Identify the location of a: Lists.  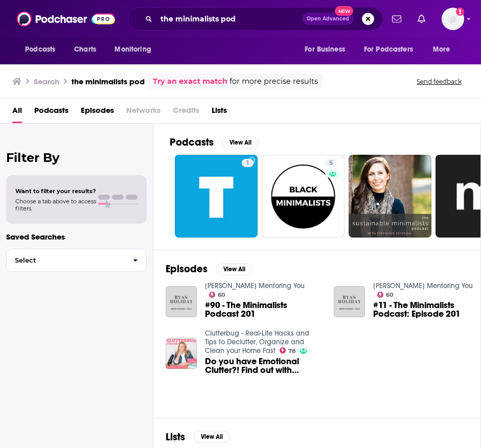
(219, 112).